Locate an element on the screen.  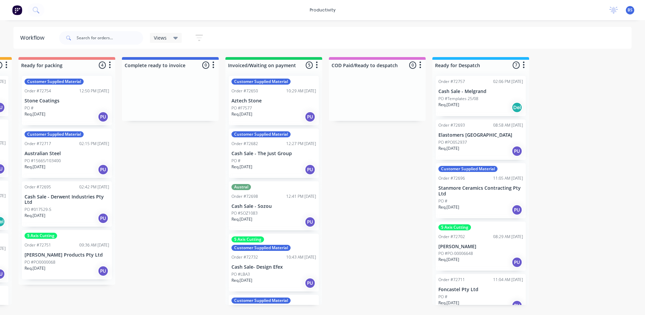
p: Cash Sale - Melgrand is located at coordinates (480, 91).